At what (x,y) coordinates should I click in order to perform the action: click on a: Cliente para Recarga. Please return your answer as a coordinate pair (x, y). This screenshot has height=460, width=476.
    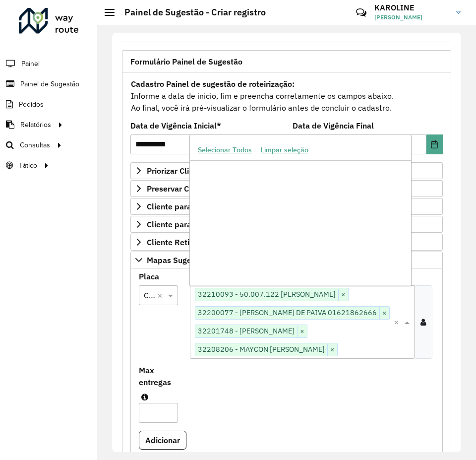
    Looking at the image, I should click on (287, 206).